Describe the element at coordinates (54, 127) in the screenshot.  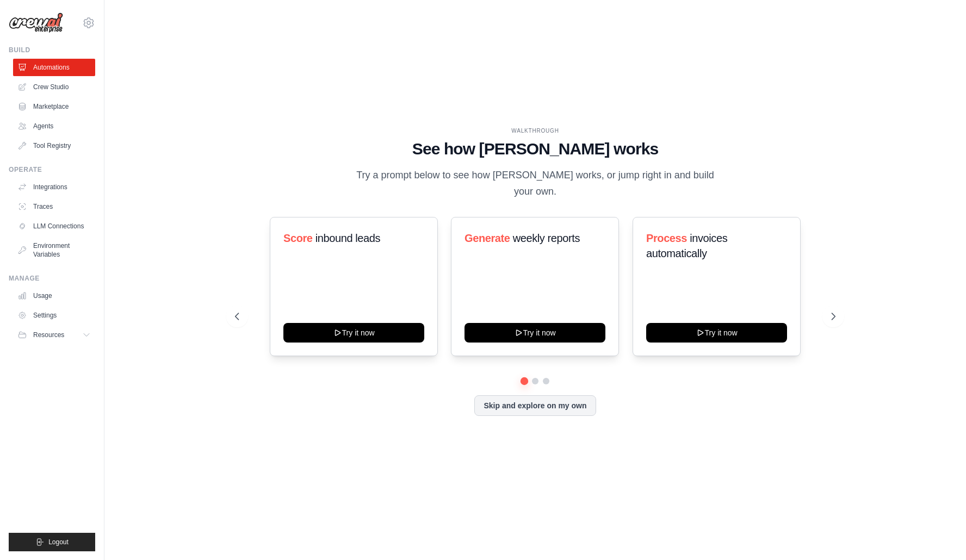
I see `a: Agents` at that location.